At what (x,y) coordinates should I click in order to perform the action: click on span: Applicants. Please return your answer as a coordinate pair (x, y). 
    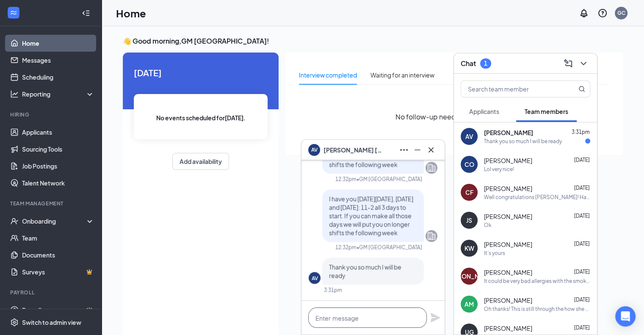
    Looking at the image, I should click on (484, 111).